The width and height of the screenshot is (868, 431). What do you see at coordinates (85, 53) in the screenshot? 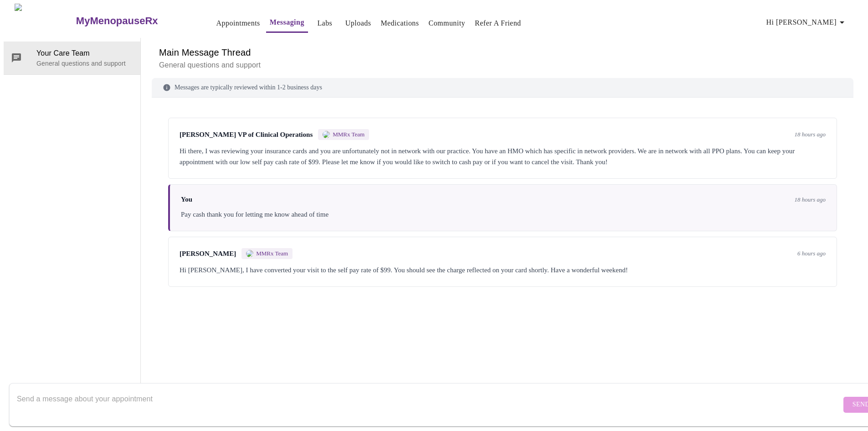
I see `span: Your Care Team` at bounding box center [85, 53].